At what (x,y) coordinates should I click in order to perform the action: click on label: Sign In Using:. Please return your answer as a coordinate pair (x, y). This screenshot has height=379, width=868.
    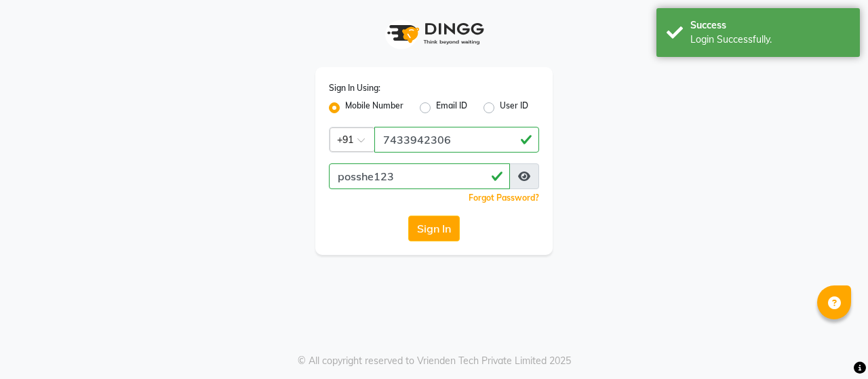
    Looking at the image, I should click on (355, 88).